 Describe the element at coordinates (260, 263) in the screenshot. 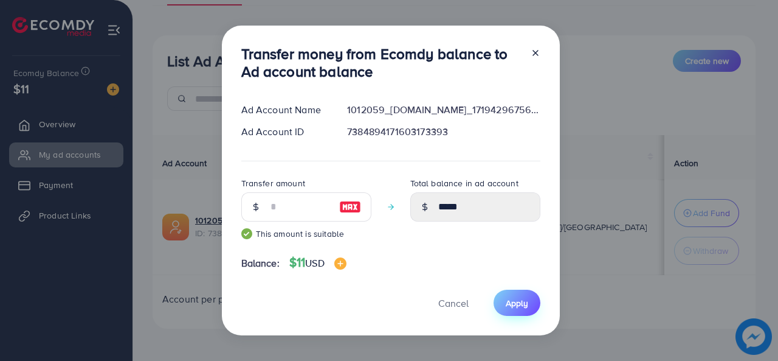

I see `span: Balance:` at that location.